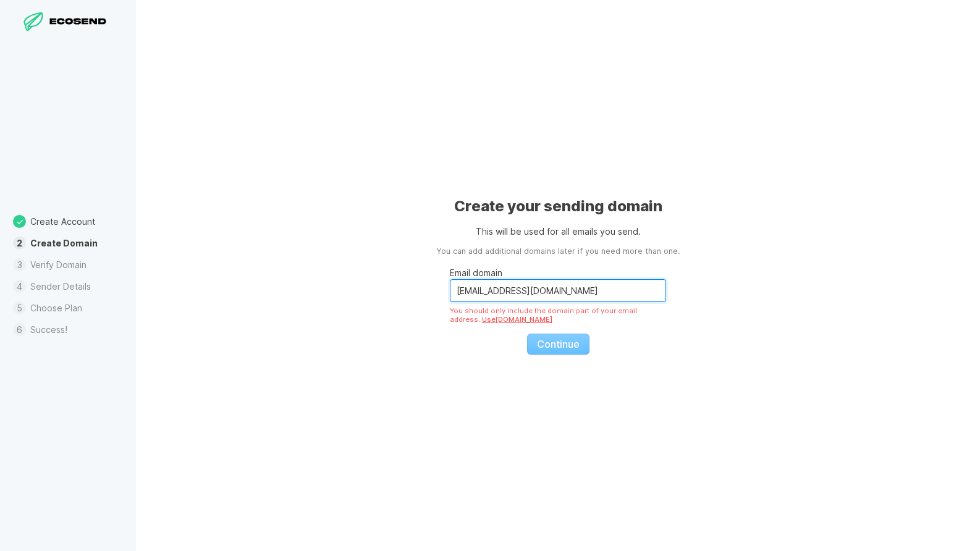 Image resolution: width=980 pixels, height=551 pixels. I want to click on div: You should only include the domain part of your email address., so click(558, 315).